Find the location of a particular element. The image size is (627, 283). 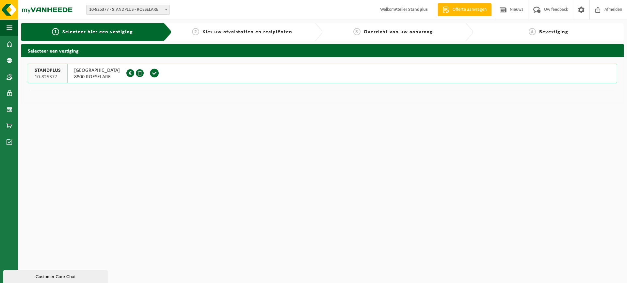

span: Bevestiging is located at coordinates (554, 32).